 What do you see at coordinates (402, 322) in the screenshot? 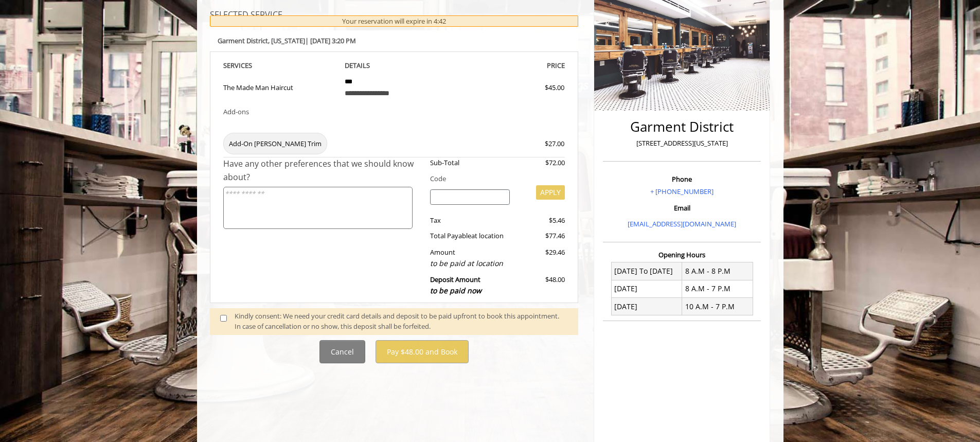
I see `div: Kindly consent: We need your credit card details and deposit to be paid upfront to book this appo...` at bounding box center [402, 322].